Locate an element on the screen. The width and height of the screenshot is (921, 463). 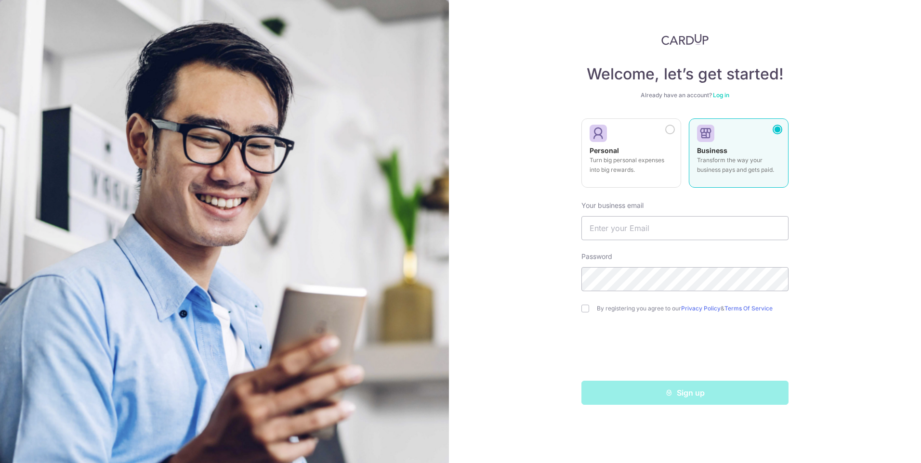
p: Transform the way your business pays and gets paid. is located at coordinates (739, 165).